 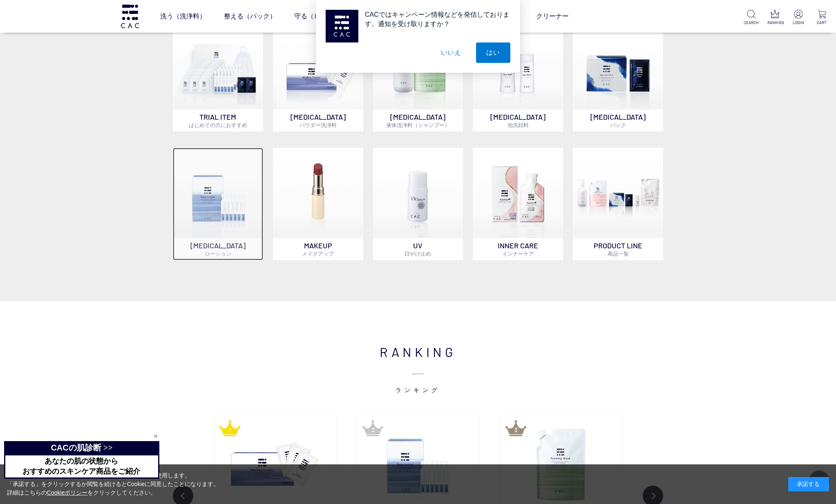 I want to click on span: ランキング, so click(x=418, y=378).